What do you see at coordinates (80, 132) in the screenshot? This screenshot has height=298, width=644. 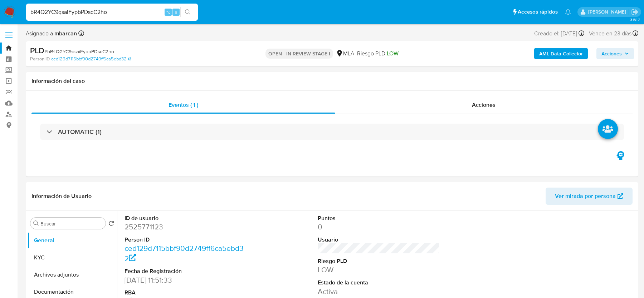 I see `h3: AUTOMATIC (1)` at bounding box center [80, 132].